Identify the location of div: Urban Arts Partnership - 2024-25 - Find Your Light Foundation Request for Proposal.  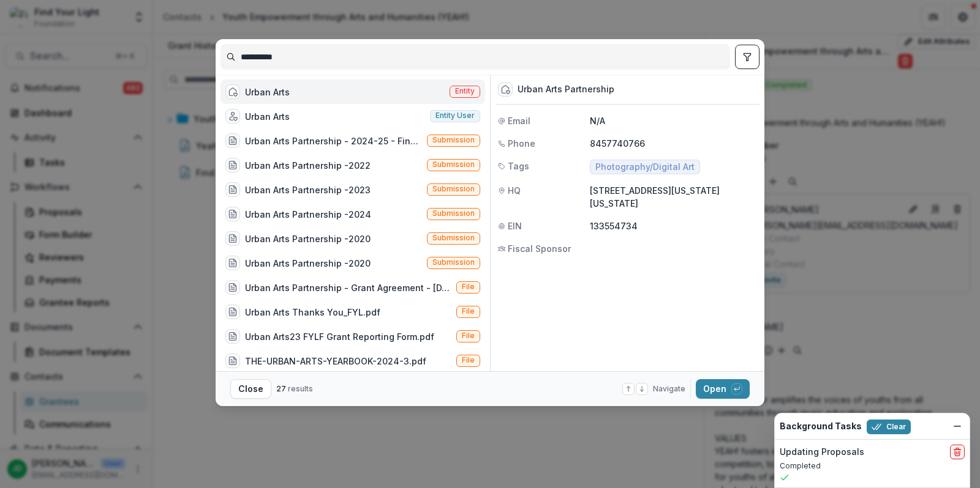
(333, 141).